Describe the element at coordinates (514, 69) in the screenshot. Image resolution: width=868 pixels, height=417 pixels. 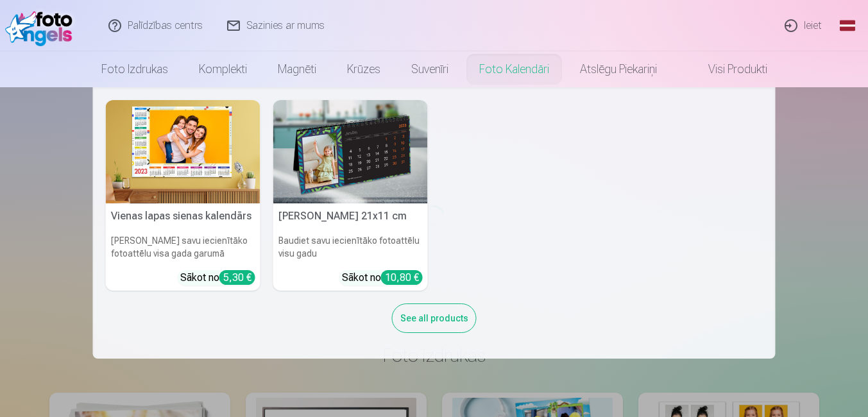
I see `a: Foto kalendāri` at that location.